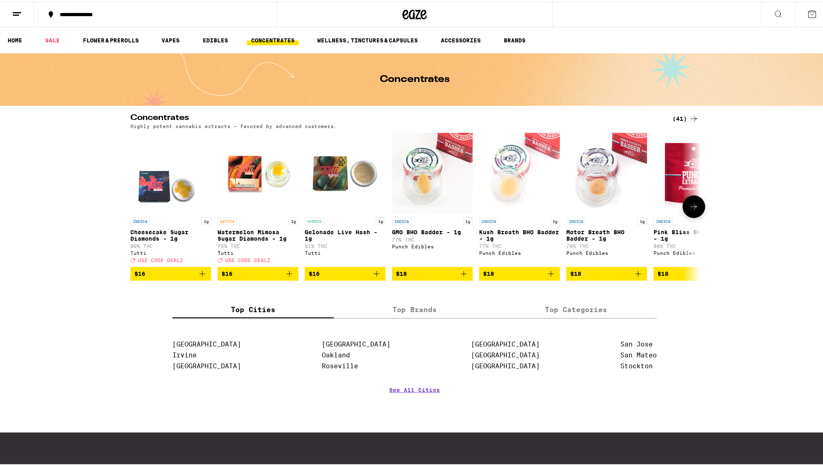 This screenshot has height=466, width=823. I want to click on a: Open page for Watermelon Mimosa Sugar Diamonds - 1g from Tutti, so click(258, 198).